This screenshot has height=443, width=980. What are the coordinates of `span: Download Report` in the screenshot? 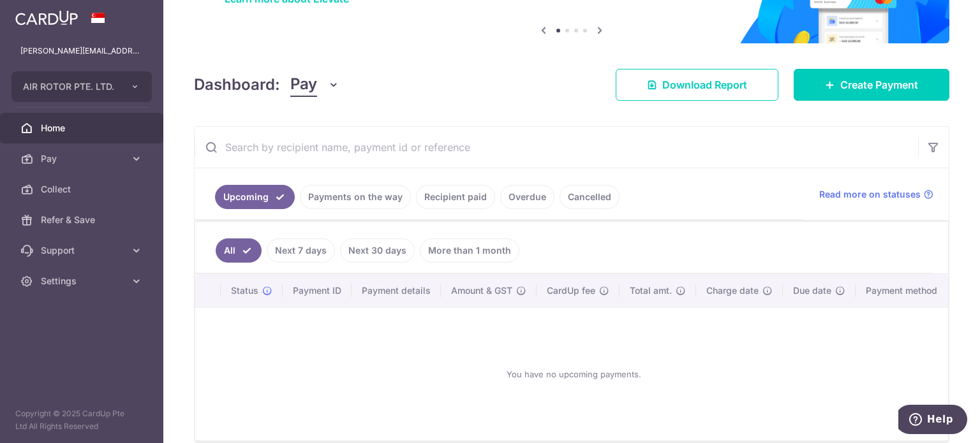 It's located at (705, 85).